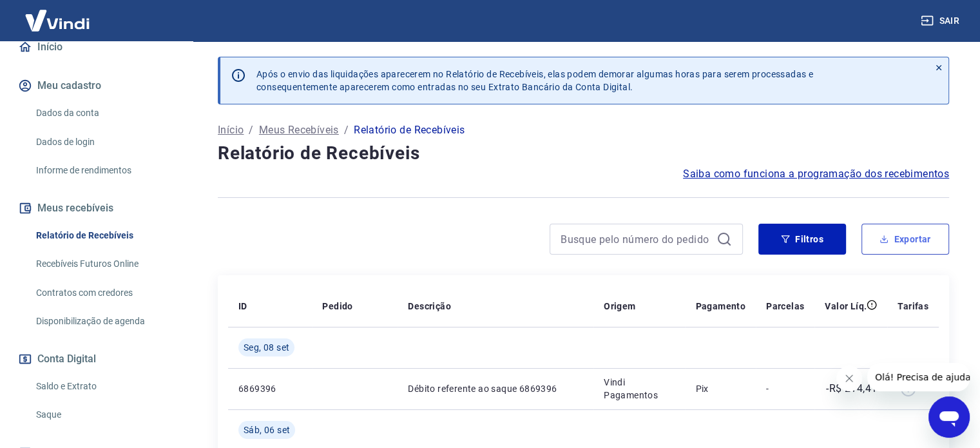 The image size is (980, 448). Describe the element at coordinates (243, 306) in the screenshot. I see `p: ID` at that location.